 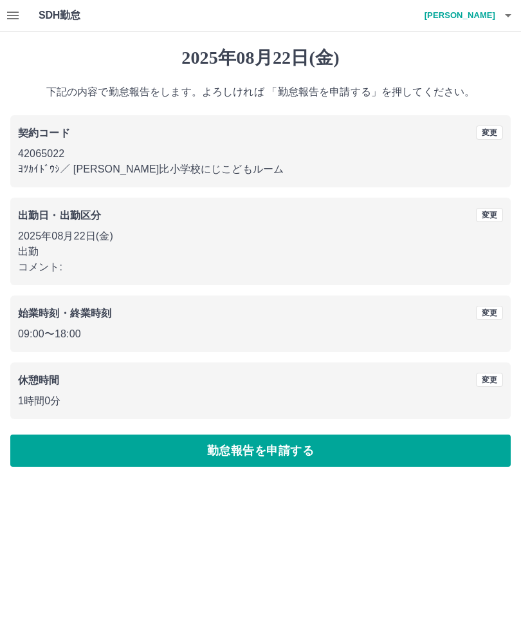 What do you see at coordinates (59, 215) in the screenshot?
I see `b: 出勤日・出勤区分` at bounding box center [59, 215].